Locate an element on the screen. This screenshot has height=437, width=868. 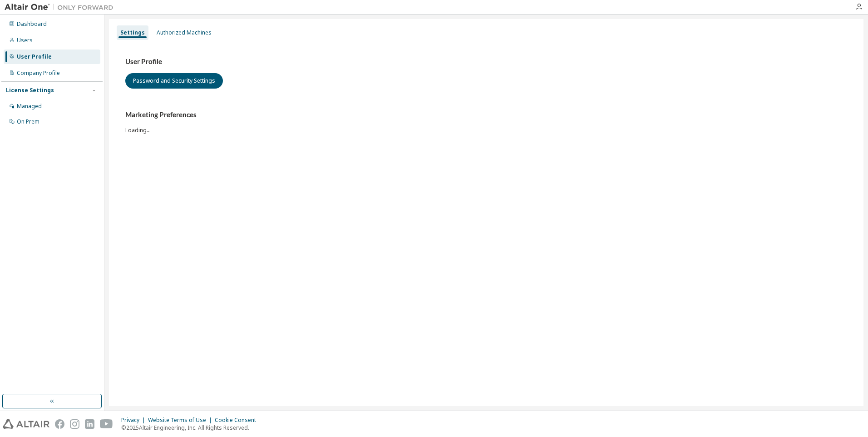
div: Loading... is located at coordinates (486, 122).